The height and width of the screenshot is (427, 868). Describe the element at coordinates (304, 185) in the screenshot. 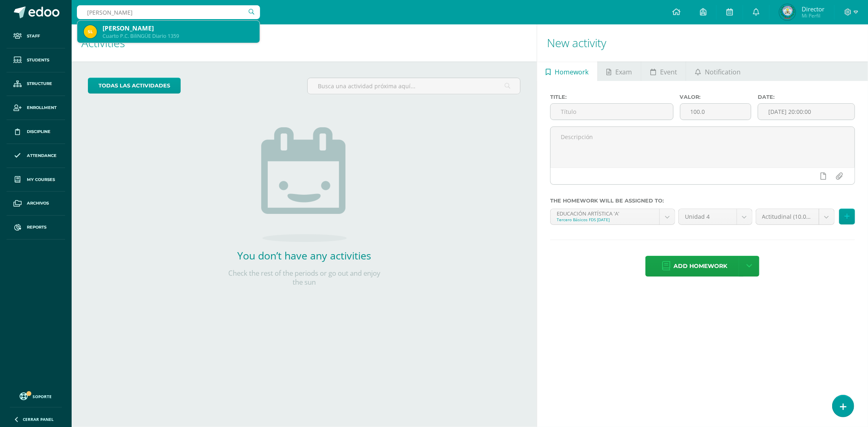

I see `img: no_activities.png` at that location.